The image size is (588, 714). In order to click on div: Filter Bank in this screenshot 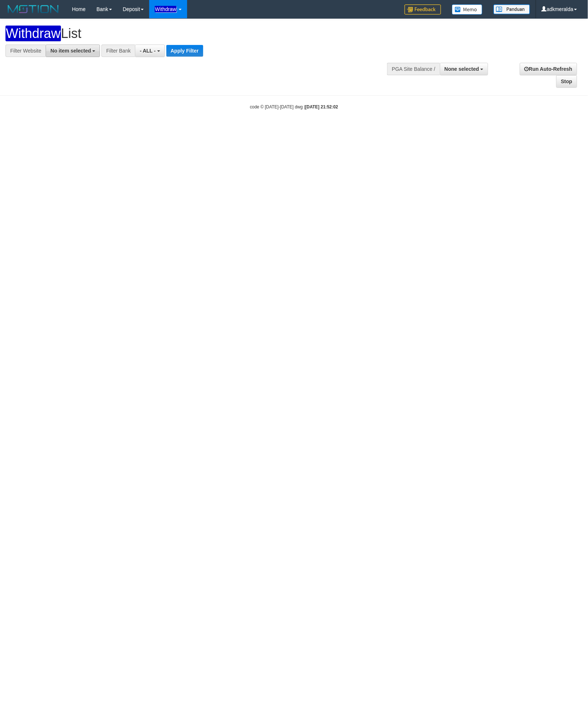, I will do `click(118, 50)`.